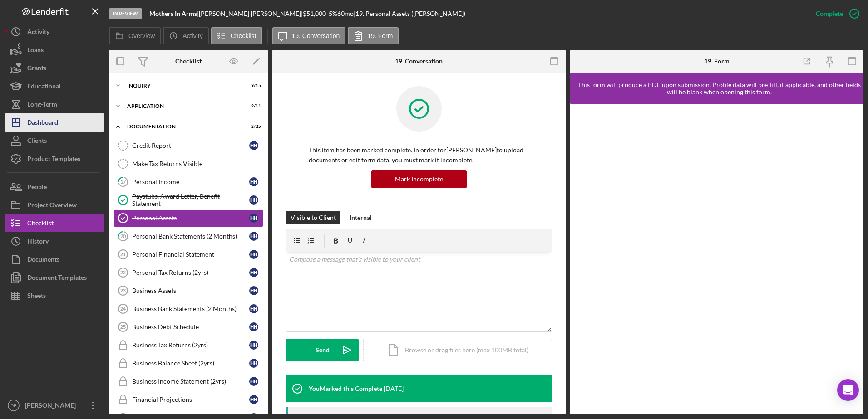  What do you see at coordinates (123, 255) in the screenshot?
I see `tspan: 21` at bounding box center [123, 255].